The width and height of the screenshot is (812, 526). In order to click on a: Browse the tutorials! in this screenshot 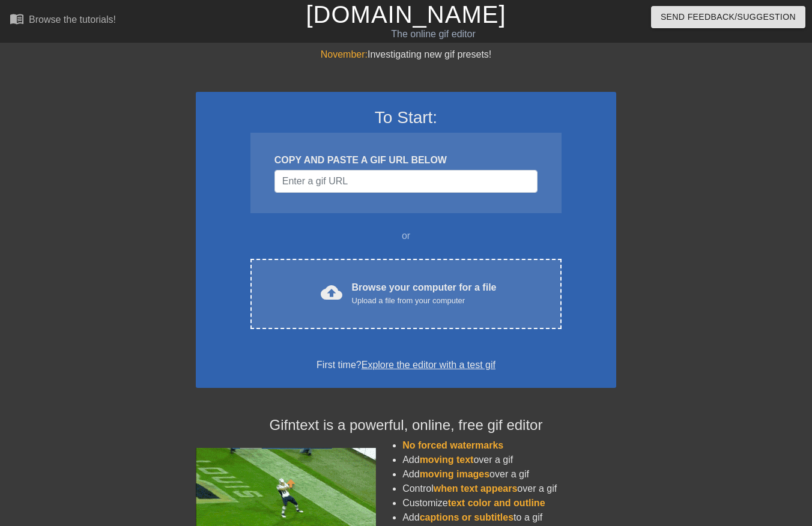, I will do `click(62, 20)`.